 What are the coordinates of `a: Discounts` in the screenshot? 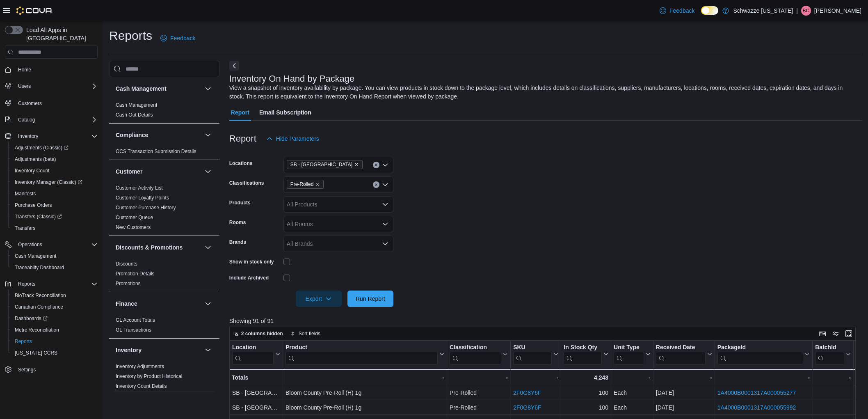 It's located at (126, 264).